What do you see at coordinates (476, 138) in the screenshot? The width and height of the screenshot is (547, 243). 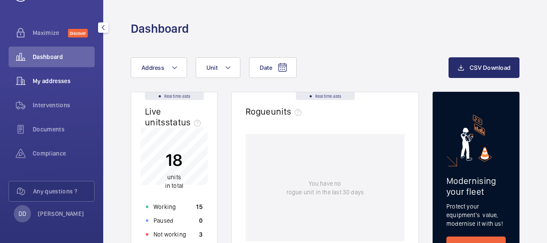 I see `img: marketing-card.svg` at bounding box center [476, 138].